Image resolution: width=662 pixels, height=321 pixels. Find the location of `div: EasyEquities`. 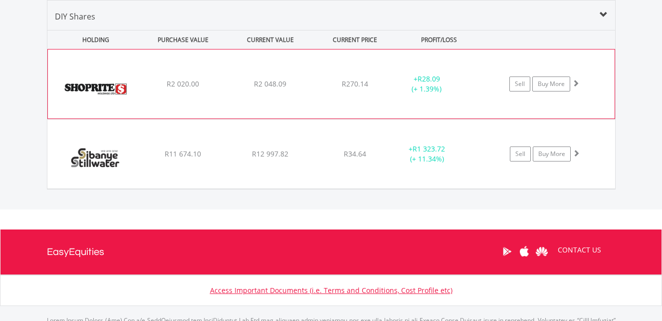

div: EasyEquities is located at coordinates (75, 252).